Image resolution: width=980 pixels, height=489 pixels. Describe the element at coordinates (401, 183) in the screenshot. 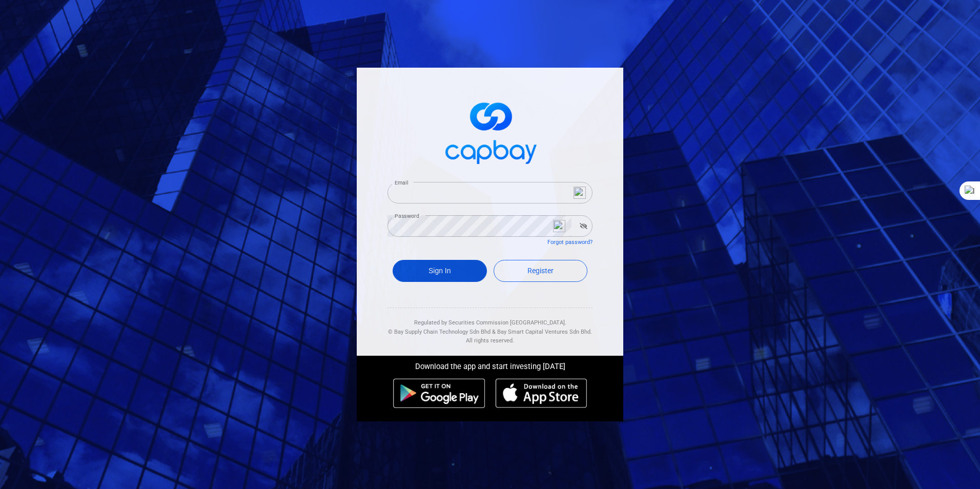

I see `label: Email` at that location.